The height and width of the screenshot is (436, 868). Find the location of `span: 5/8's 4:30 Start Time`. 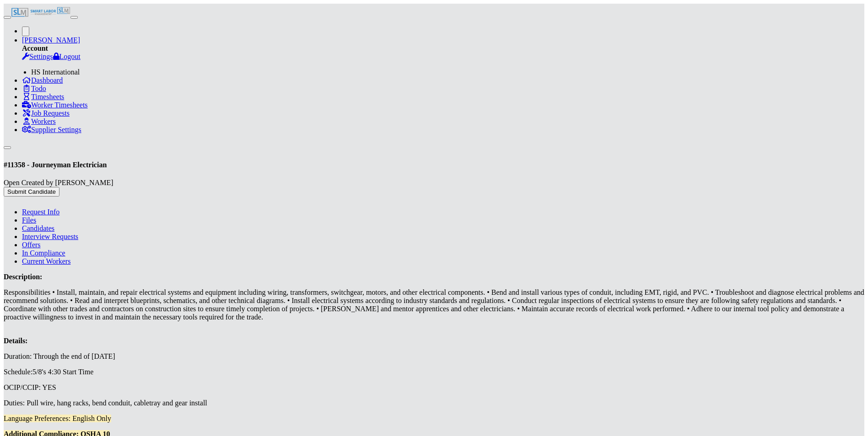

span: 5/8's 4:30 Start Time is located at coordinates (63, 372).